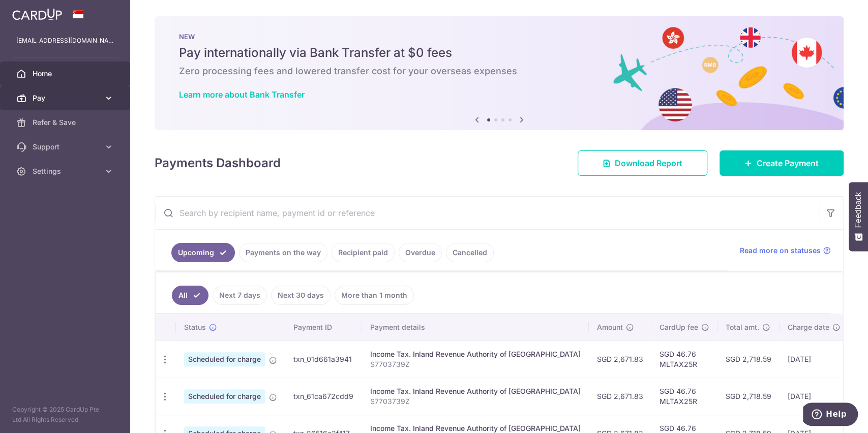 This screenshot has width=868, height=433. Describe the element at coordinates (37, 14) in the screenshot. I see `img: CardUp` at that location.